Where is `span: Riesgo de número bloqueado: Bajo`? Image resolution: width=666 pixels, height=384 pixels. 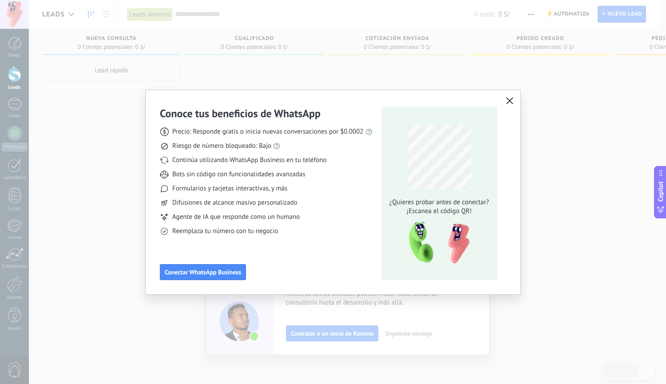 span: Riesgo de número bloqueado: Bajo is located at coordinates (222, 146).